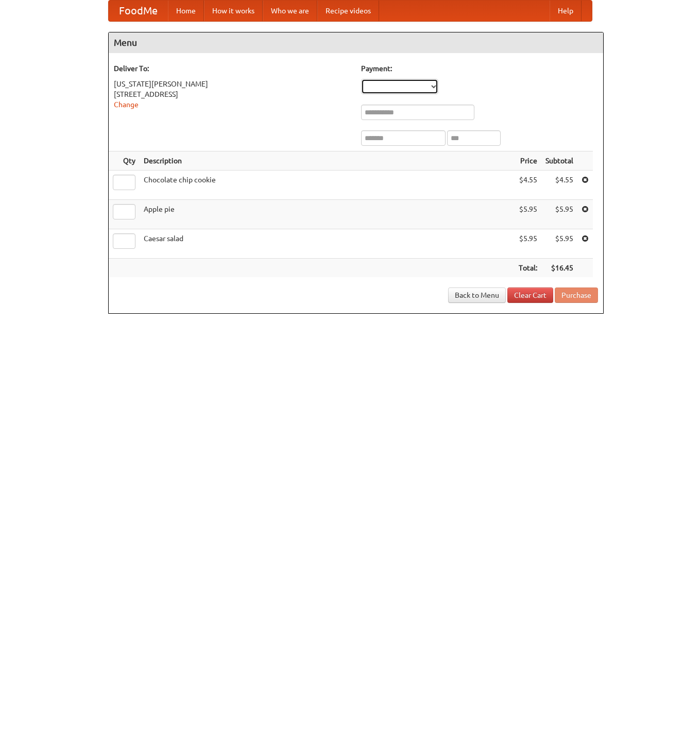 The image size is (700, 729). What do you see at coordinates (477, 295) in the screenshot?
I see `a: Back to Menu` at bounding box center [477, 295].